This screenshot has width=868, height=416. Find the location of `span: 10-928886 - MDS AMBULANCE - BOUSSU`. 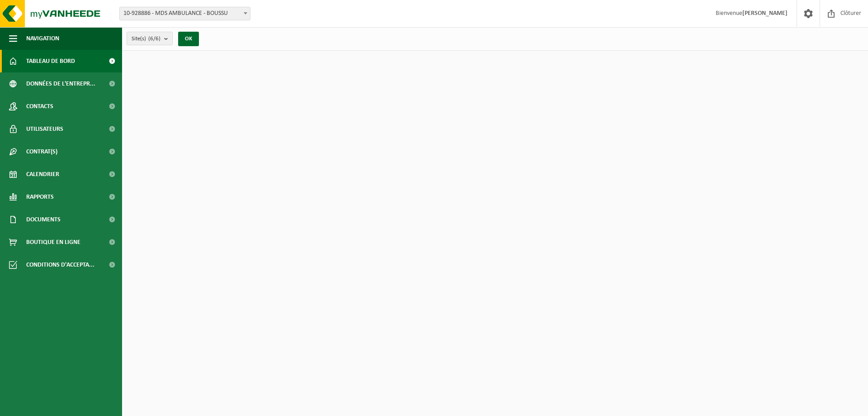

span: 10-928886 - MDS AMBULANCE - BOUSSU is located at coordinates (185, 14).